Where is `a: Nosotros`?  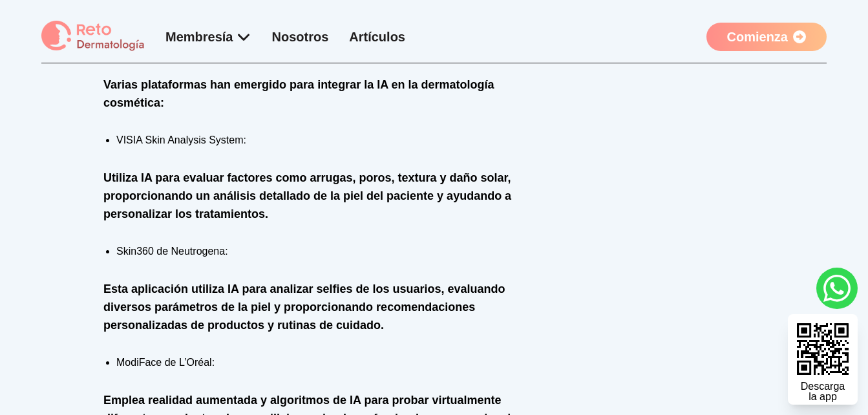 a: Nosotros is located at coordinates (301, 37).